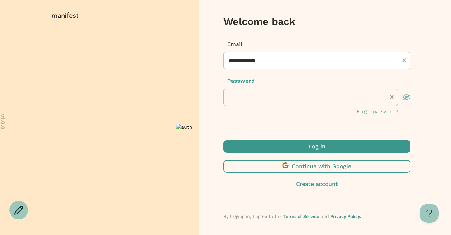  Describe the element at coordinates (377, 112) in the screenshot. I see `button: Forgot password?` at that location.